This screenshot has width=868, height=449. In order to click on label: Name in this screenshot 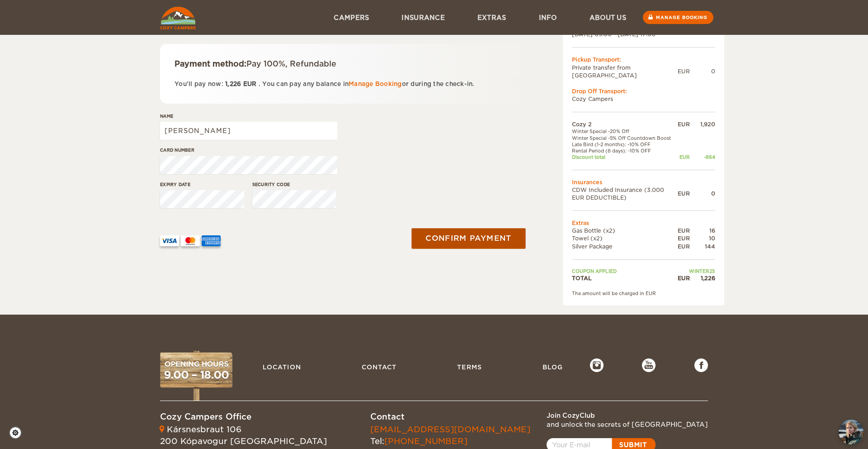, I will do `click(249, 116)`.